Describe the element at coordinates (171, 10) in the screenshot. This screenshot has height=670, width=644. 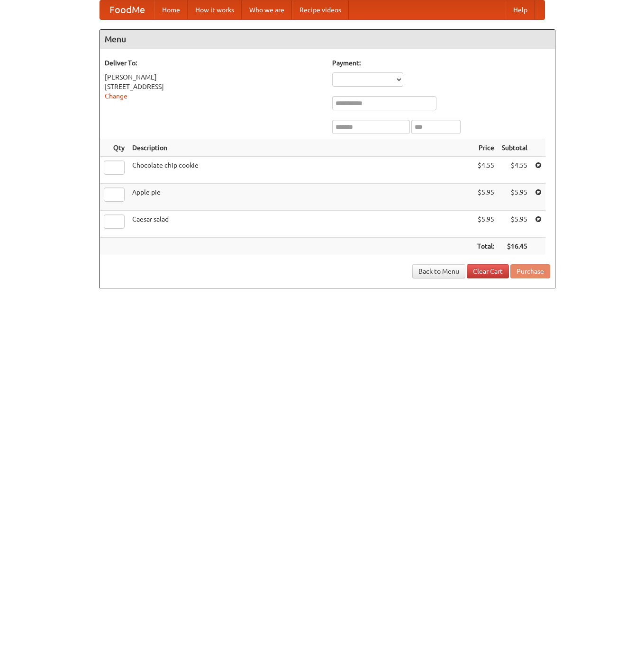
I see `a: Home` at that location.